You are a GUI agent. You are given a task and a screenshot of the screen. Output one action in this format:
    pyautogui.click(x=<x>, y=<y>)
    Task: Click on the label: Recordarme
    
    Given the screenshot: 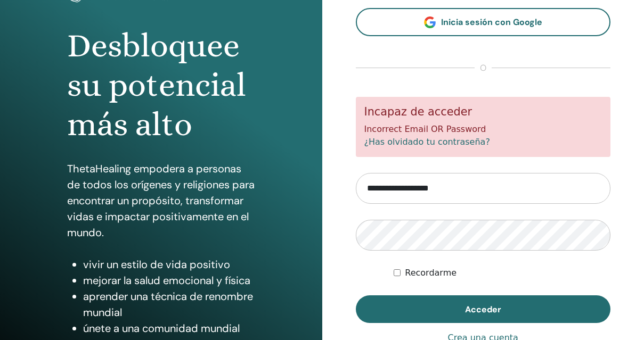 What is the action you would take?
    pyautogui.click(x=430, y=273)
    